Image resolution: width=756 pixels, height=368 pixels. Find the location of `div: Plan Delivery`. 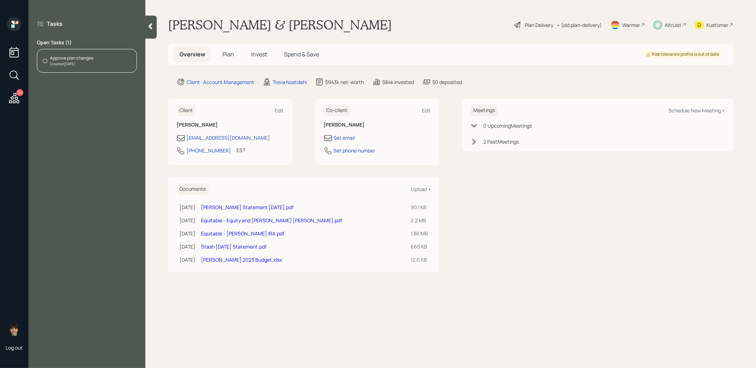

div: Plan Delivery is located at coordinates (539, 25).